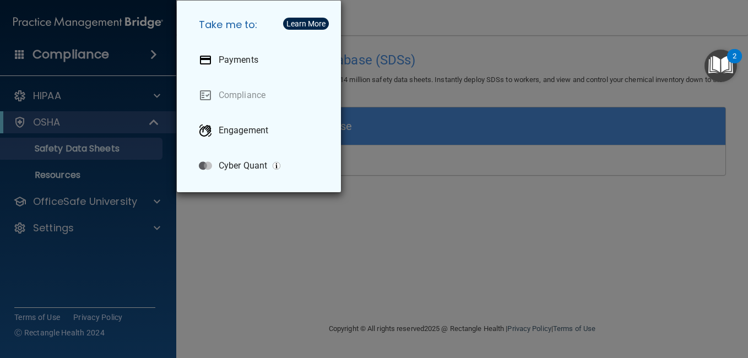  Describe the element at coordinates (261, 166) in the screenshot. I see `a: Cyber Quant` at that location.